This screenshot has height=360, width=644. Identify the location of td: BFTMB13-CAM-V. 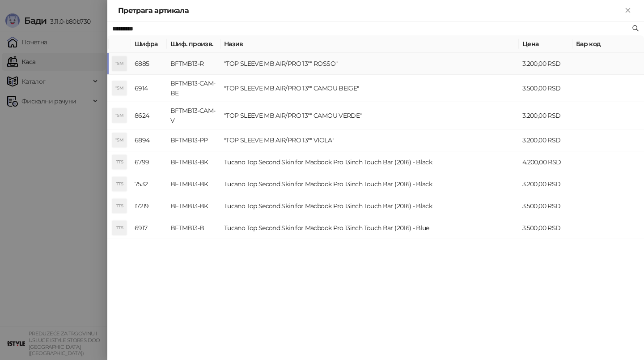
(194, 116).